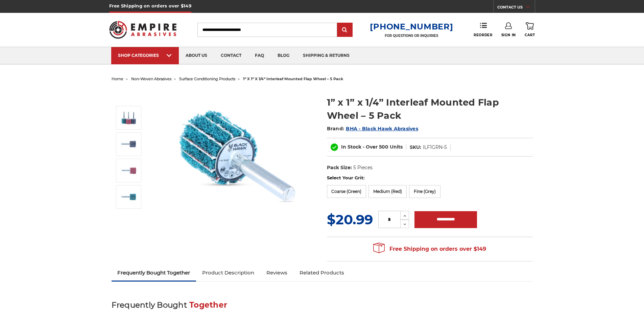 Image resolution: width=644 pixels, height=311 pixels. What do you see at coordinates (326, 56) in the screenshot?
I see `a: shipping & returns` at bounding box center [326, 56].